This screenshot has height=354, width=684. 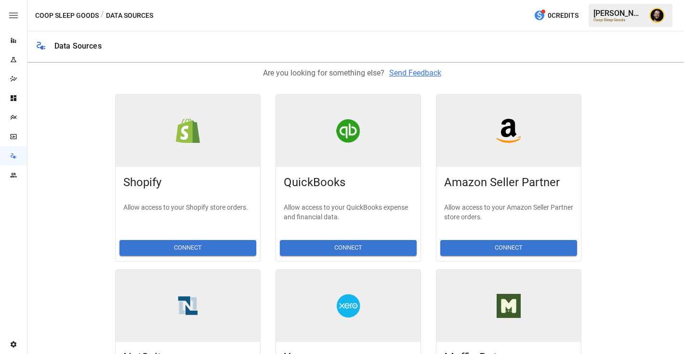 I want to click on button: Coop Sleep Goods, so click(x=67, y=15).